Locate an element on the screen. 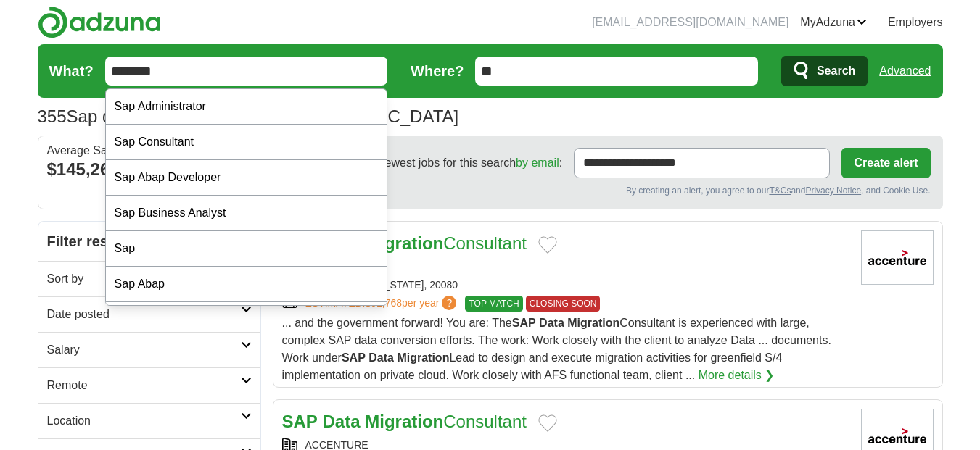  a: Sort by is located at coordinates (150, 278).